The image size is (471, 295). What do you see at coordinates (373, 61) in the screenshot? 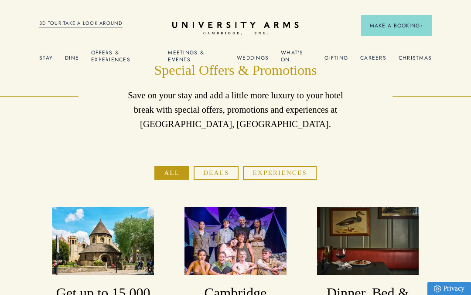
I see `a: Careers` at bounding box center [373, 61].